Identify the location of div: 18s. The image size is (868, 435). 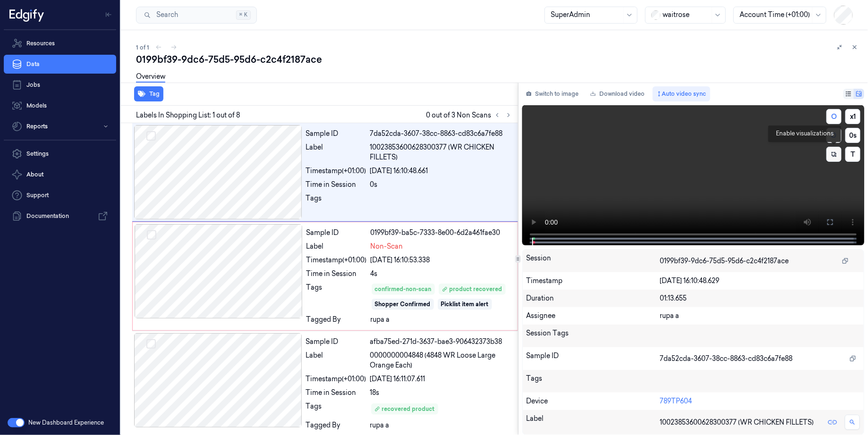
(441, 393).